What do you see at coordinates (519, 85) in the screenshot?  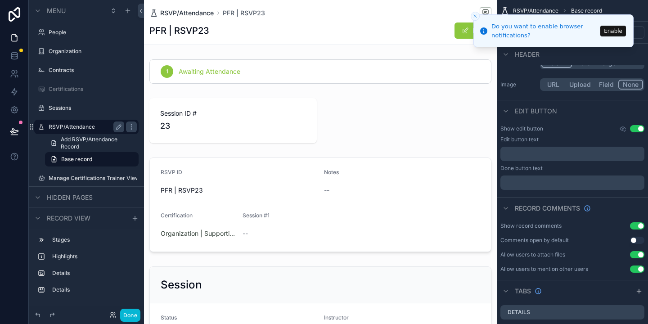 I see `label: Image` at bounding box center [519, 85].